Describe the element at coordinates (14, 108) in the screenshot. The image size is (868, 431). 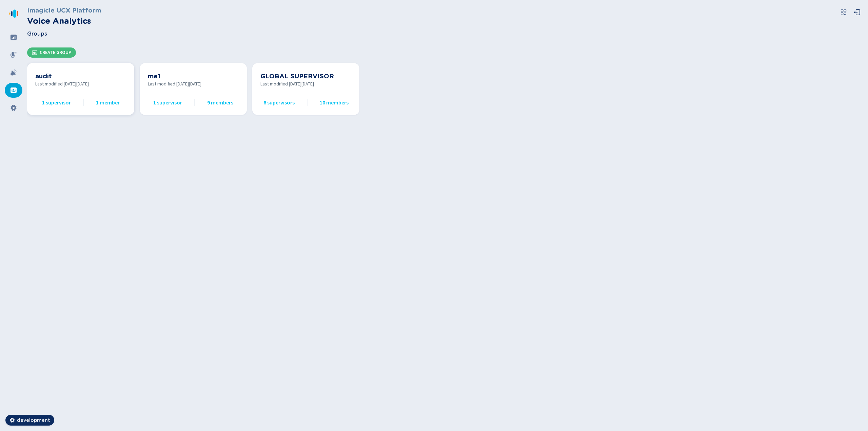
I see `div: Settings` at that location.